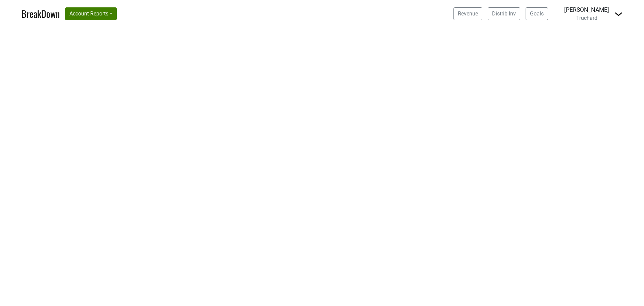 The height and width of the screenshot is (306, 644). I want to click on span: Truchard, so click(587, 18).